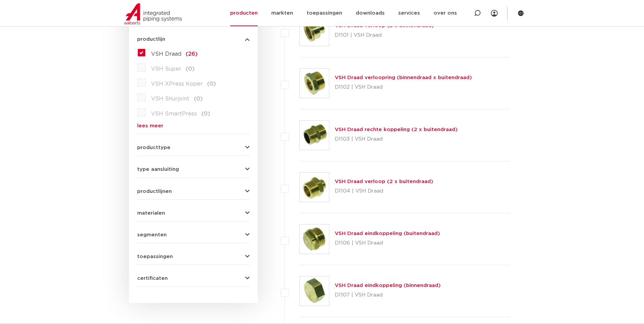  What do you see at coordinates (166, 69) in the screenshot?
I see `span: VSH Super` at bounding box center [166, 69].